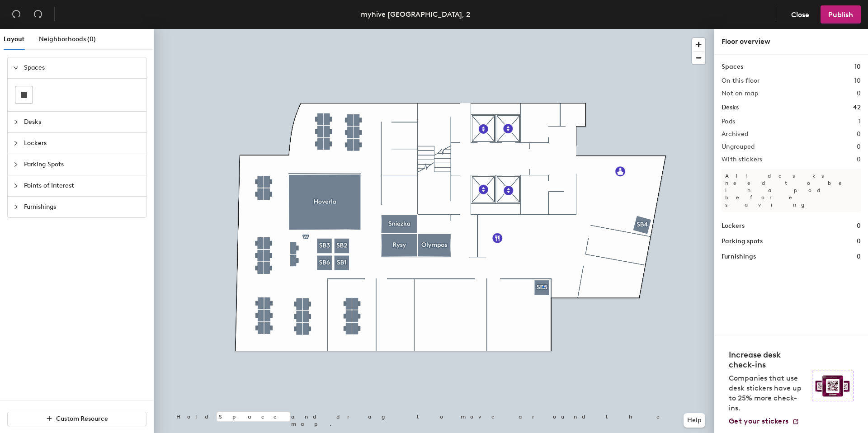  What do you see at coordinates (82, 164) in the screenshot?
I see `span: Parking Spots` at bounding box center [82, 164].